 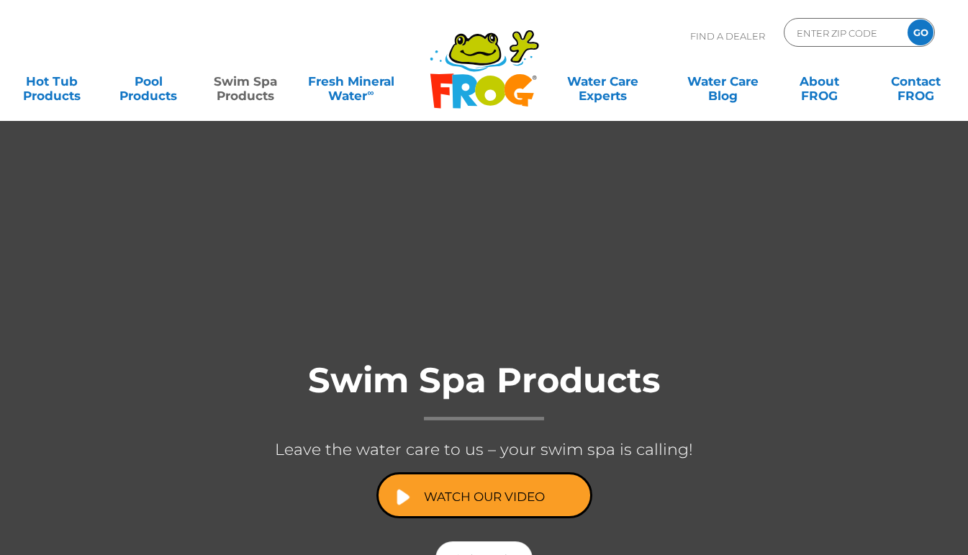 What do you see at coordinates (245, 81) in the screenshot?
I see `a: Swim SpaProducts` at bounding box center [245, 81].